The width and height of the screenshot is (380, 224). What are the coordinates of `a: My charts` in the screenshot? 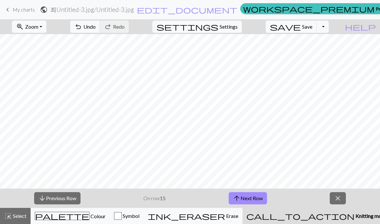 It's located at (19, 10).